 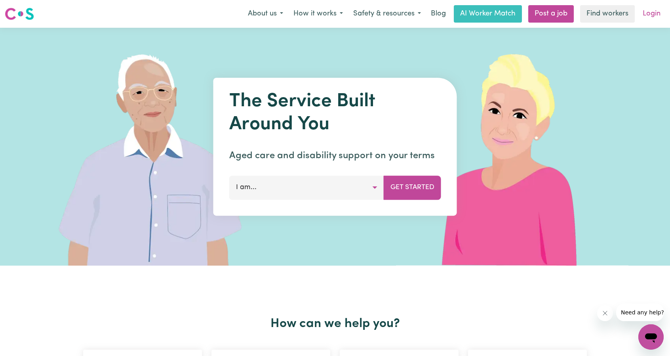 What do you see at coordinates (551, 14) in the screenshot?
I see `a: Post a job` at bounding box center [551, 14].